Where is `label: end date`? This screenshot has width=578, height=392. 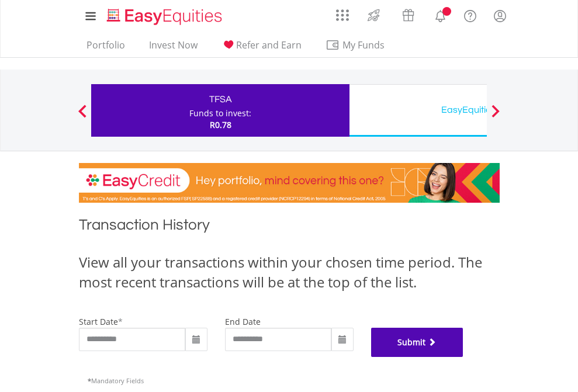
label: end date is located at coordinates (242, 321).